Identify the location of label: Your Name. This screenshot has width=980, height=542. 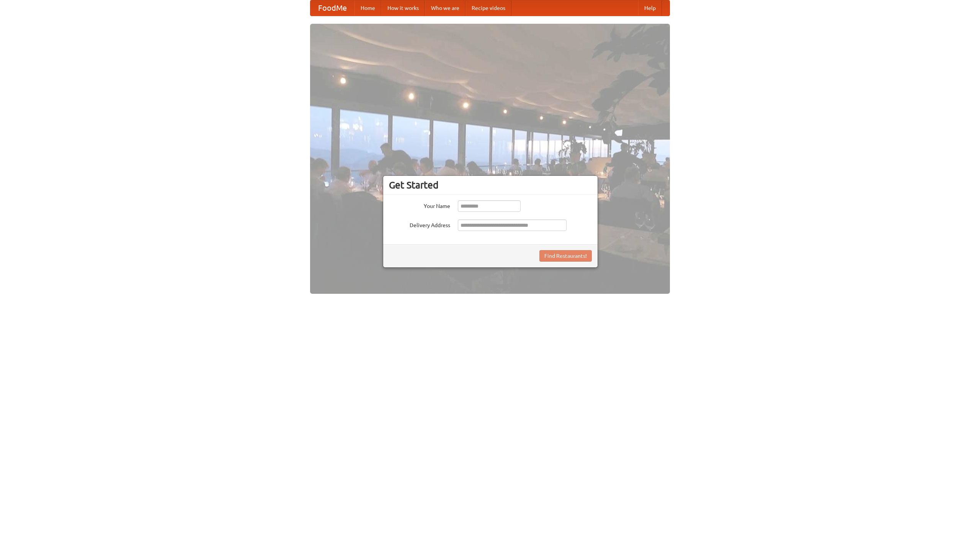
(419, 205).